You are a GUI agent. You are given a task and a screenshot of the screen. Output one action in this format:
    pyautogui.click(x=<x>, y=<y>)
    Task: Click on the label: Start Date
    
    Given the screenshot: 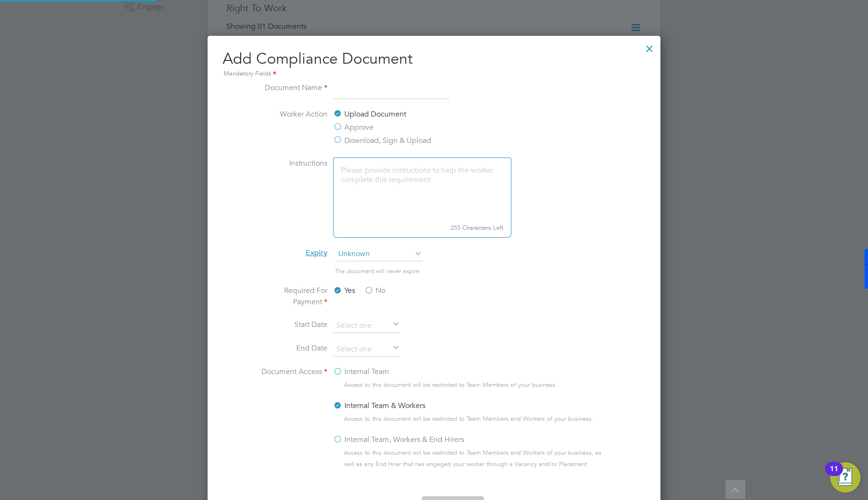 What is the action you would take?
    pyautogui.click(x=292, y=325)
    